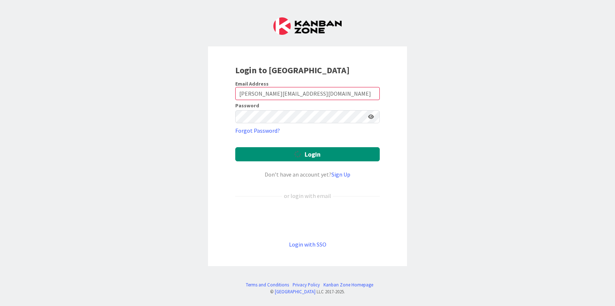 The image size is (615, 306). What do you see at coordinates (307, 26) in the screenshot?
I see `img: Kanban Zone` at bounding box center [307, 26].